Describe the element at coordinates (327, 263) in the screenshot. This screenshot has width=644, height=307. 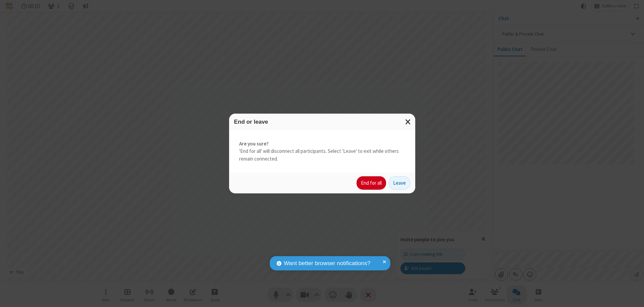
I see `span: Want better browser notifications?` at that location.